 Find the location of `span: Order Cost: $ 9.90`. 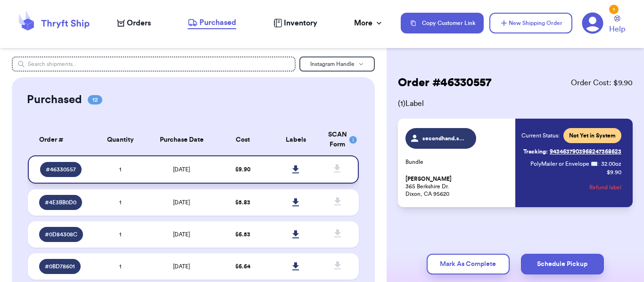

span: Order Cost: $ 9.90 is located at coordinates (602, 83).